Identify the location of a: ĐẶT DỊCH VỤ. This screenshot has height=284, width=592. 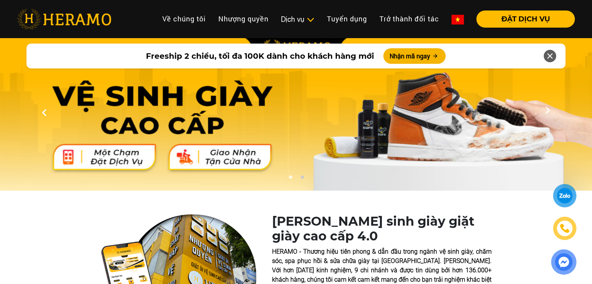
(523, 19).